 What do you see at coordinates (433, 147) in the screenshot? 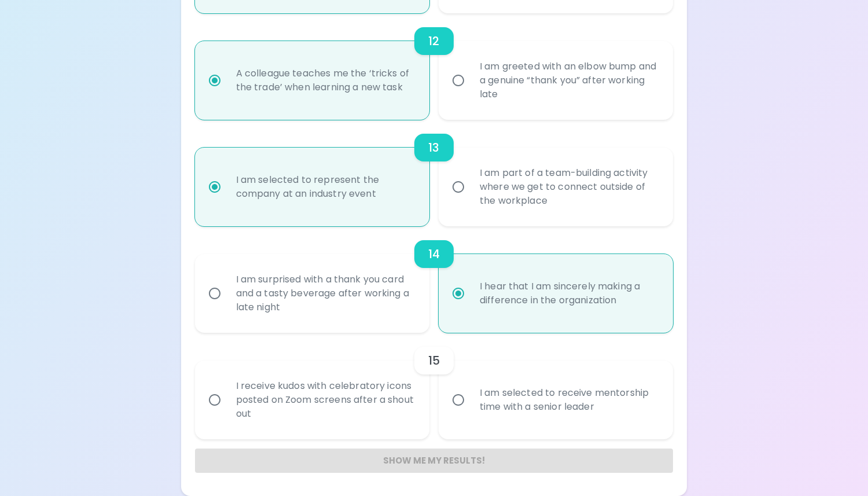
I see `h6: 13` at bounding box center [433, 147].